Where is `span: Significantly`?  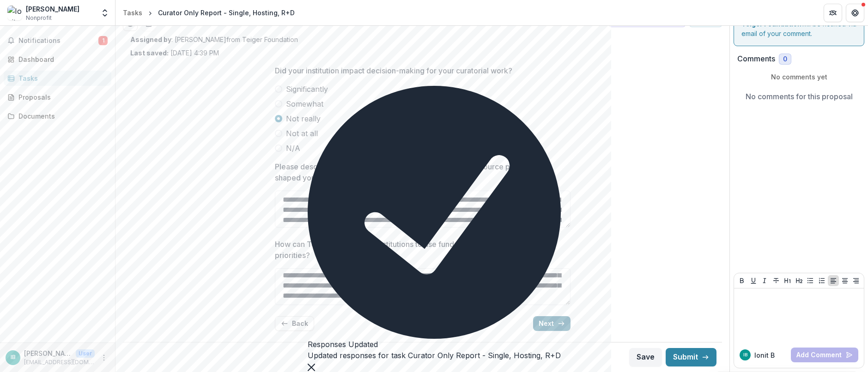
span: Significantly is located at coordinates (307, 89).